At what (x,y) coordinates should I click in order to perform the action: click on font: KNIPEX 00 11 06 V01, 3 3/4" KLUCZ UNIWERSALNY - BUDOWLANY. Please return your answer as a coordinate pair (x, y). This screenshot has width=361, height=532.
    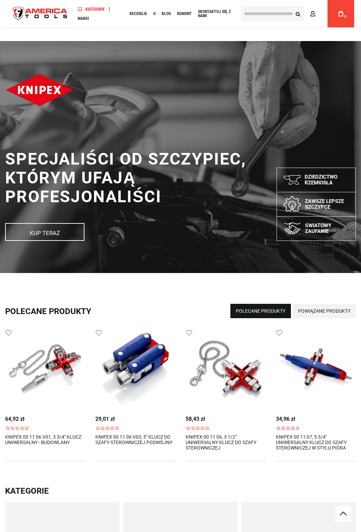
    Looking at the image, I should click on (43, 440).